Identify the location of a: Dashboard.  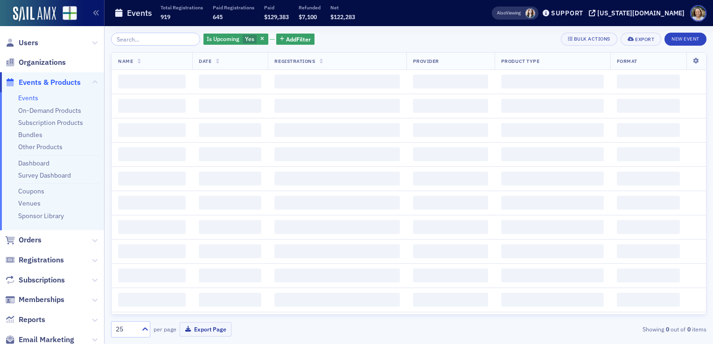
(34, 163).